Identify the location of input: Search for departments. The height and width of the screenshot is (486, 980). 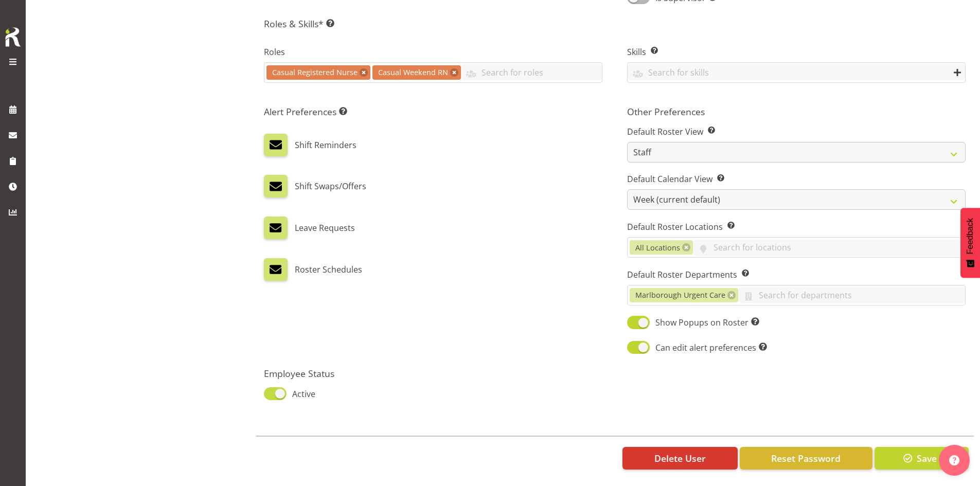
(852, 294).